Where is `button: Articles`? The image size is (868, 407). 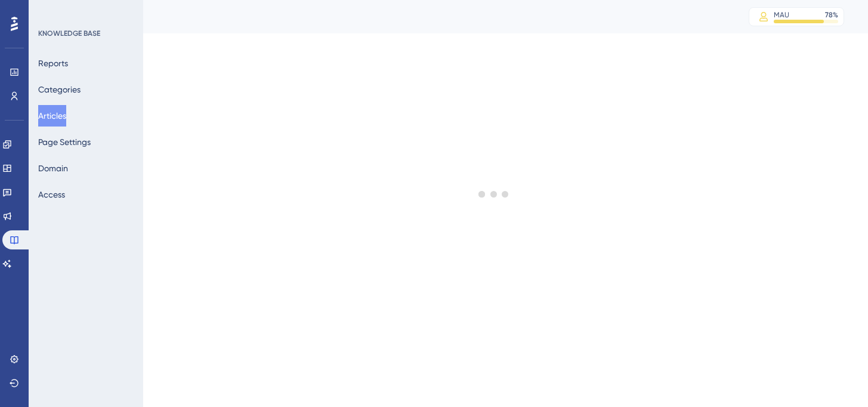
button: Articles is located at coordinates (52, 115).